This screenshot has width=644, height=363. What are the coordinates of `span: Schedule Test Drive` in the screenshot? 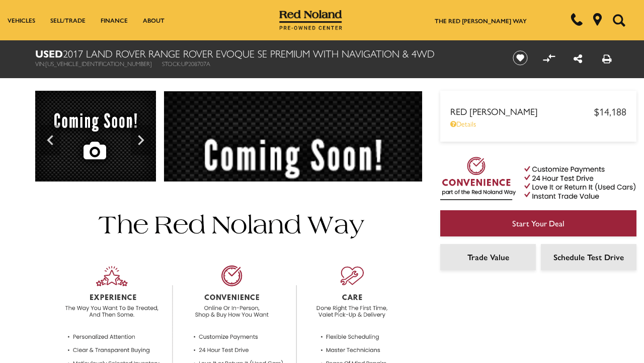 It's located at (589, 256).